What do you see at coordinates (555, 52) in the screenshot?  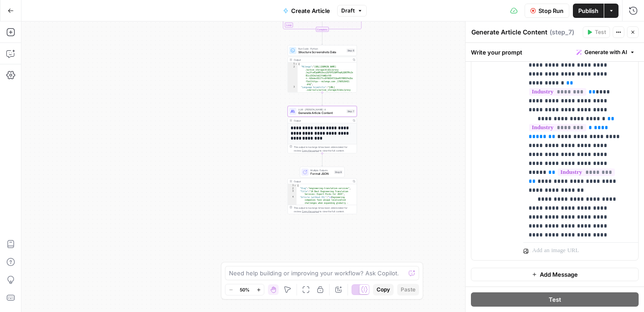 I see `div: Write your prompt` at bounding box center [555, 52].